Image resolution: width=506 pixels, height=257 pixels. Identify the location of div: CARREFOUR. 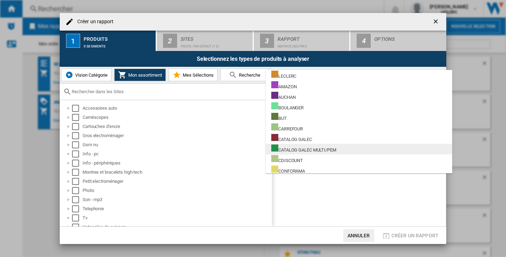
(287, 128).